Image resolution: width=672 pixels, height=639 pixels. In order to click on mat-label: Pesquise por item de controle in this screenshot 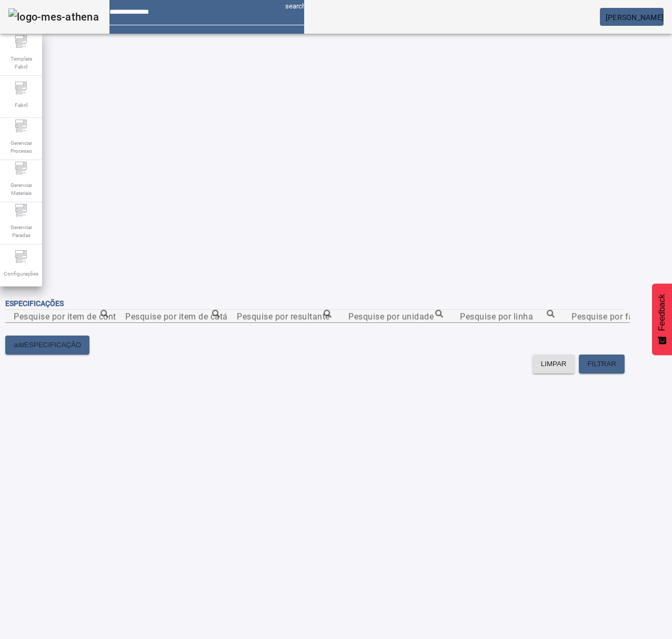, I will do `click(72, 316)`.